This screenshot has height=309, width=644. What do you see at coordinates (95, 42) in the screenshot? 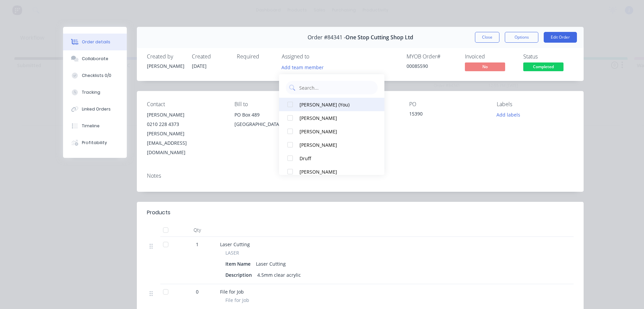
I see `button: Order details` at bounding box center [95, 42].